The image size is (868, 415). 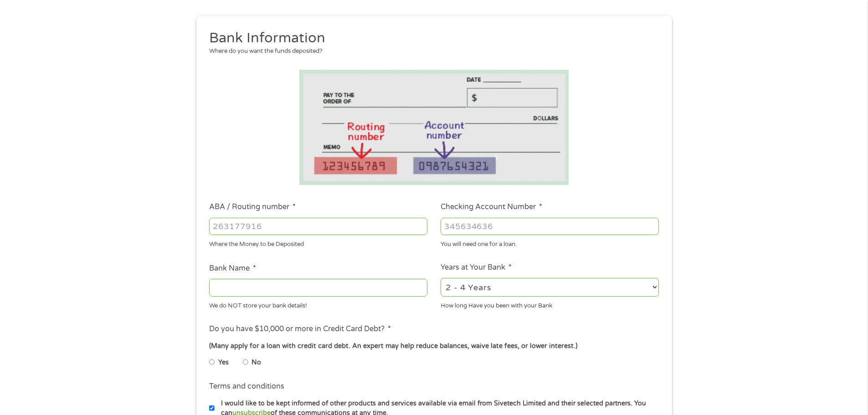 What do you see at coordinates (434, 346) in the screenshot?
I see `div: (Many apply for a loan with credit card debt. An expert may help reduce balances, waive late fees...` at bounding box center [434, 346].